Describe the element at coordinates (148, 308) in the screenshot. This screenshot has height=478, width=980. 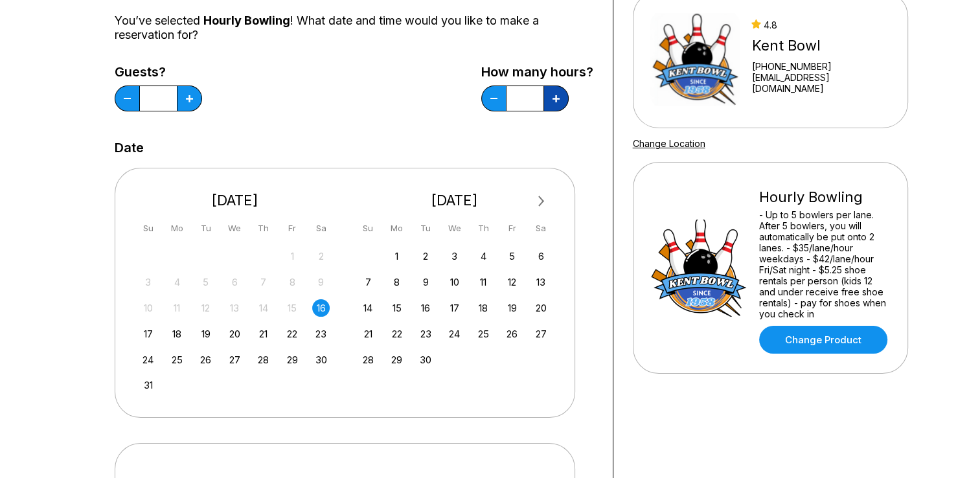
I see `div: Not available Sunday, August 10th, 2025` at that location.